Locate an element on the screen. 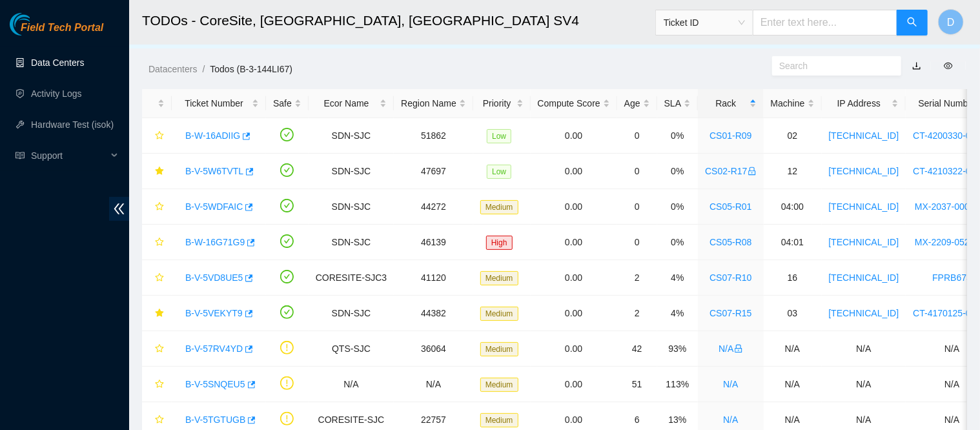  td: 44272 is located at coordinates (433, 206).